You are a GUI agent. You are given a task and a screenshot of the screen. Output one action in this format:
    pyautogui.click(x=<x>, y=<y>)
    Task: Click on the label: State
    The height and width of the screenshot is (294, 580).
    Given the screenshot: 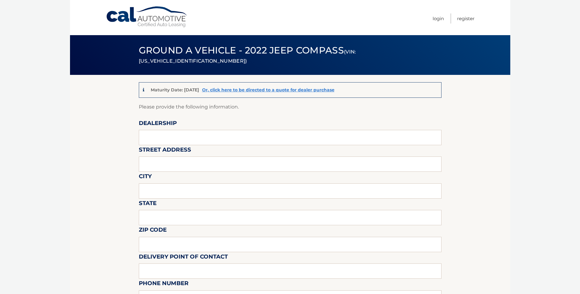 What is the action you would take?
    pyautogui.click(x=148, y=204)
    